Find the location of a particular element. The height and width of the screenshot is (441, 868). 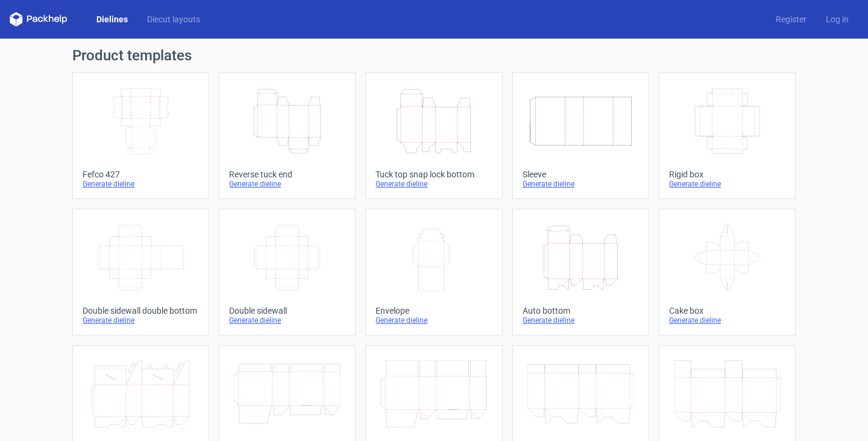

a: Double sidewallGenerate dieline is located at coordinates (287, 272).